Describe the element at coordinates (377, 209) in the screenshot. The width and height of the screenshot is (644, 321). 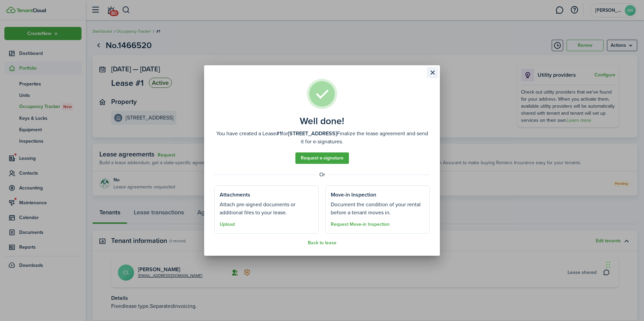
I see `well-done-section-description: Document the condition of your rental before a tenant moves in.` at that location.